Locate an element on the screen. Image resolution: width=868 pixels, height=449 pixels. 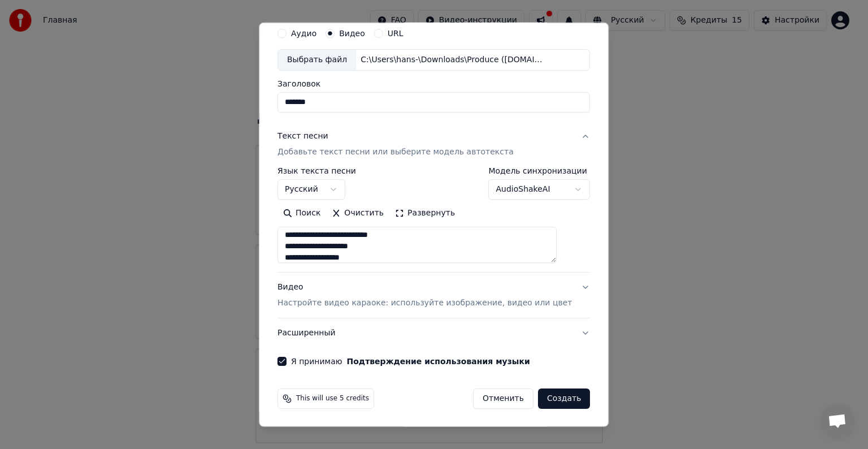
button: Создать is located at coordinates (564, 399).